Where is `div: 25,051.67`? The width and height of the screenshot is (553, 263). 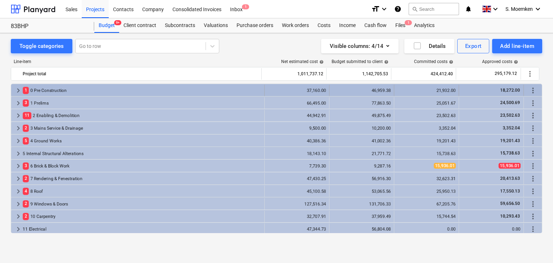
div: 25,051.67 is located at coordinates (426, 103).